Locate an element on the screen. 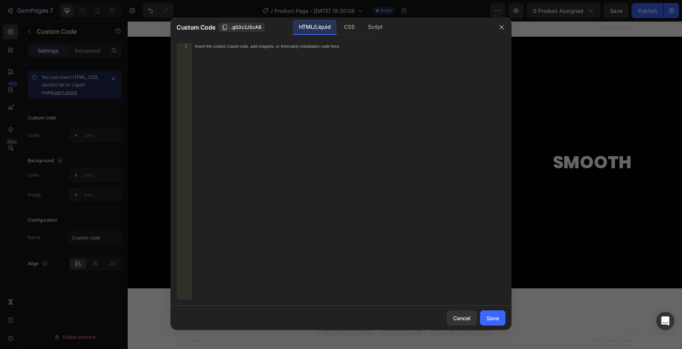  div: Insert the custom Liquid code, add snippets, or third-party installation code here. is located at coordinates (333, 46).